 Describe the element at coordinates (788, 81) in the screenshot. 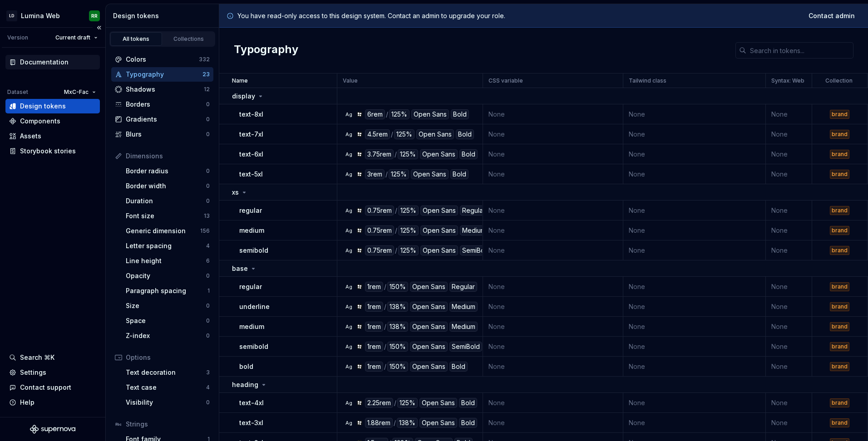

I see `p: Syntax: Web` at that location.